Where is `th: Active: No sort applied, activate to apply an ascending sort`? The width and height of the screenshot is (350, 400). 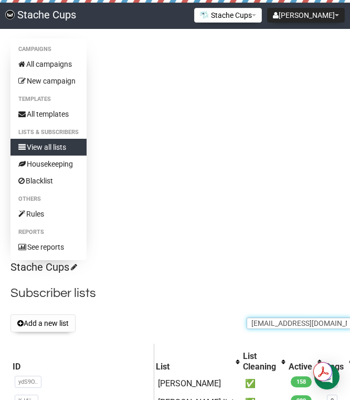
th: Active: No sort applied, activate to apply an ascending sort is located at coordinates (305, 361).